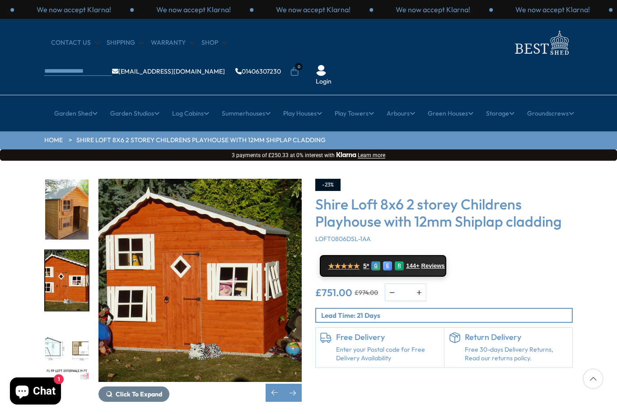 The image size is (617, 414). Describe the element at coordinates (328, 185) in the screenshot. I see `div: -23%` at that location.